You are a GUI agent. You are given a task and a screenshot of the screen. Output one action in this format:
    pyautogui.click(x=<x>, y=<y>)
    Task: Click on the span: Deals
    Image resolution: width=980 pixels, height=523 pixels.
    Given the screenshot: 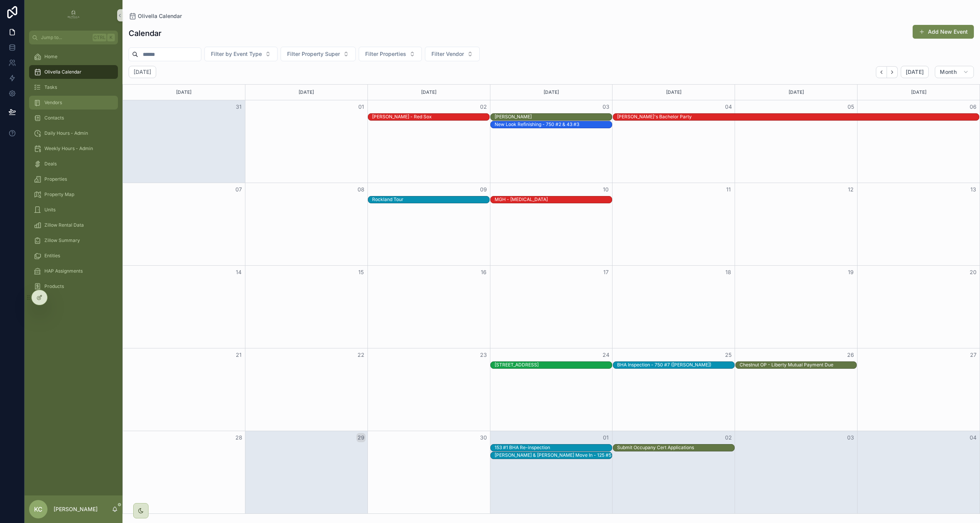 What is the action you would take?
    pyautogui.click(x=51, y=164)
    